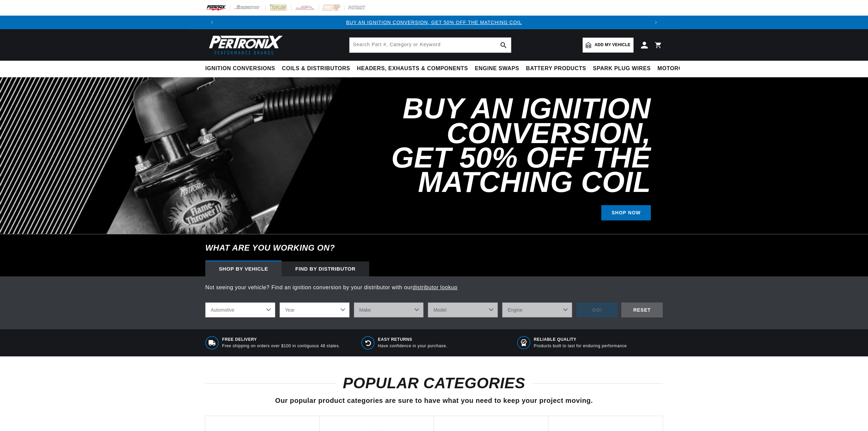  I want to click on div: Announcement, so click(434, 22).